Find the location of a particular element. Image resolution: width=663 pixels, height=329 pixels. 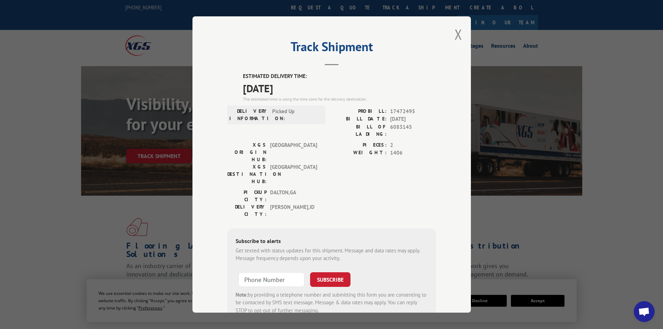

div: The estimated time is using the time zone for the delivery destination. is located at coordinates (339, 99).